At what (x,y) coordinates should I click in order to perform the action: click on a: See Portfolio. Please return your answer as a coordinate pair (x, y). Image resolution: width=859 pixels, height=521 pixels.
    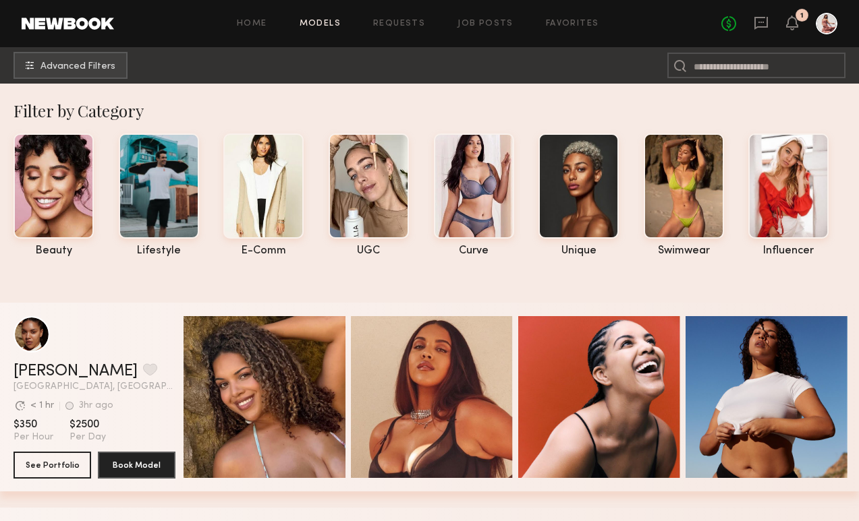
    Looking at the image, I should click on (52, 465).